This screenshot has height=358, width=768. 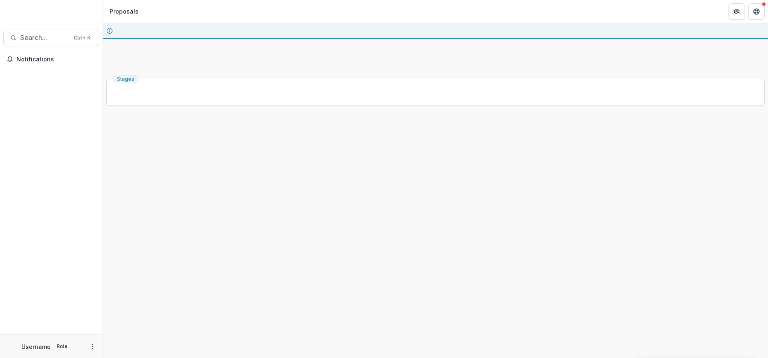 I want to click on button: Partners, so click(x=737, y=12).